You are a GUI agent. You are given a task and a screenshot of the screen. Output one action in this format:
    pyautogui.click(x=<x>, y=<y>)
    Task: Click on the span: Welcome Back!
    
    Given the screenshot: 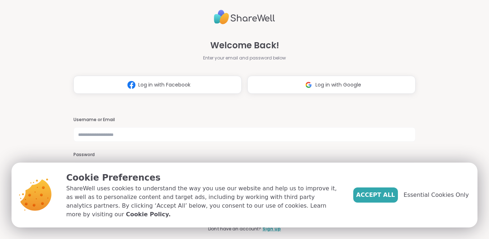 What is the action you would take?
    pyautogui.click(x=245, y=45)
    